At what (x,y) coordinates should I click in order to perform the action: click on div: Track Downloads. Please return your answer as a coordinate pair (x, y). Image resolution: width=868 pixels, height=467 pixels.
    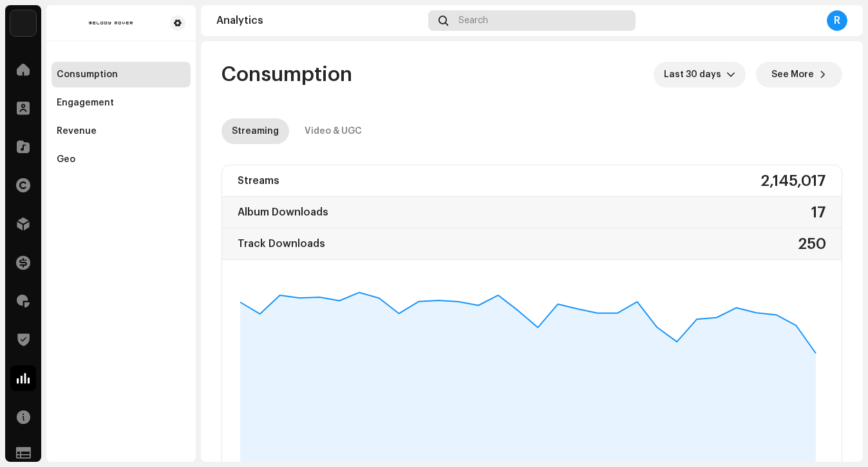
    Looking at the image, I should click on (282, 244).